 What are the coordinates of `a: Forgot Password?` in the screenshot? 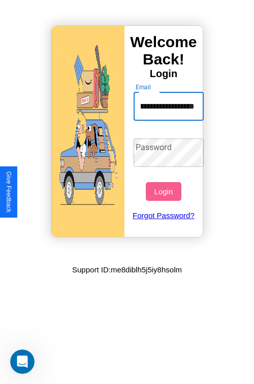 It's located at (163, 215).